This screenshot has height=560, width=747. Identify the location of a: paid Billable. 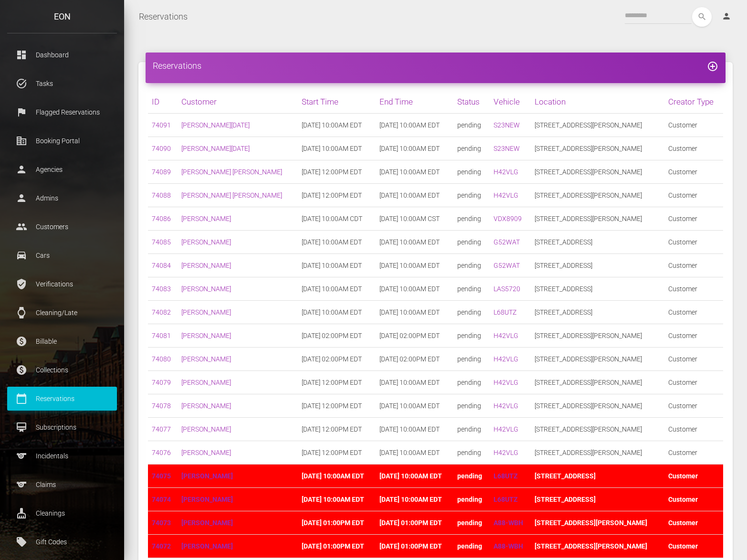
(62, 341).